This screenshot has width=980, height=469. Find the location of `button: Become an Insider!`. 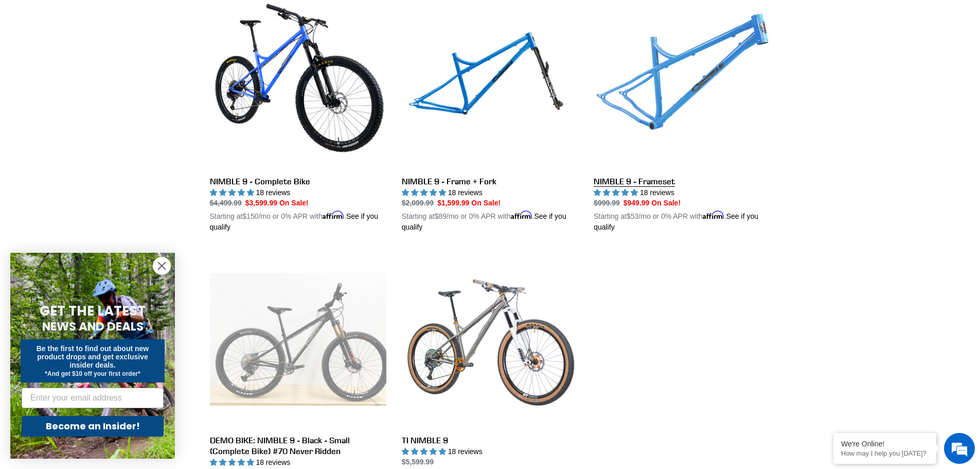

button: Become an Insider! is located at coordinates (93, 426).